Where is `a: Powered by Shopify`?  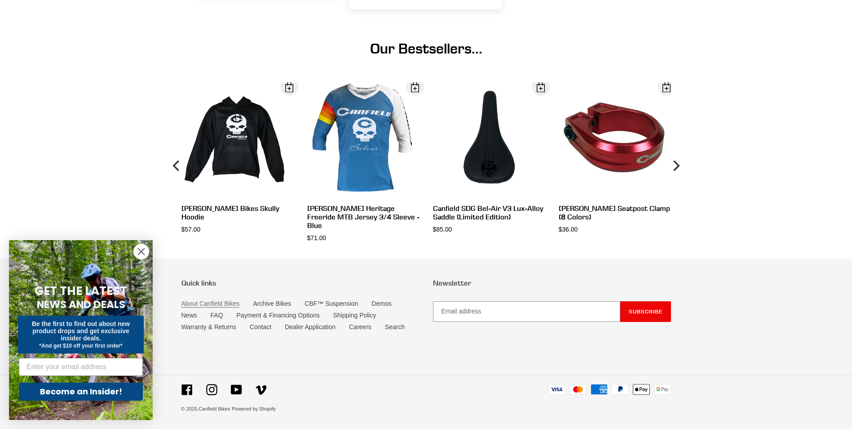 a: Powered by Shopify is located at coordinates (254, 408).